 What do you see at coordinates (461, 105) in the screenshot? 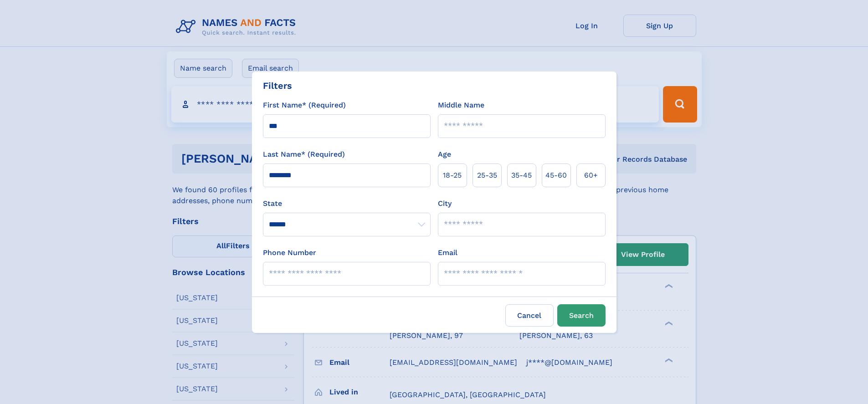
I see `label: Middle Name` at bounding box center [461, 105].